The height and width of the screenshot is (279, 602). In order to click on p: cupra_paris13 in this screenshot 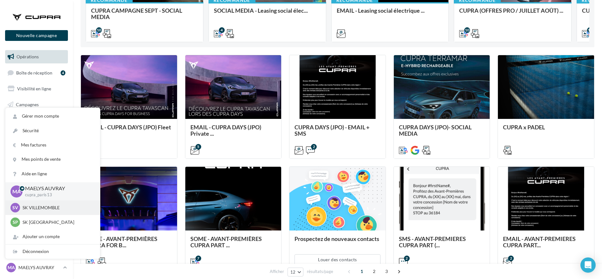, I will do `click(57, 195)`.